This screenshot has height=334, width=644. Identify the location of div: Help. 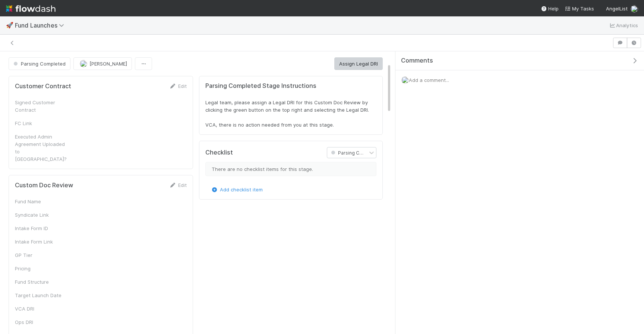
(550, 9).